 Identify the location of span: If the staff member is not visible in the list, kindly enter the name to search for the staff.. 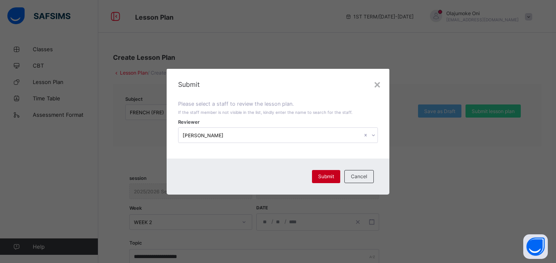
(265, 112).